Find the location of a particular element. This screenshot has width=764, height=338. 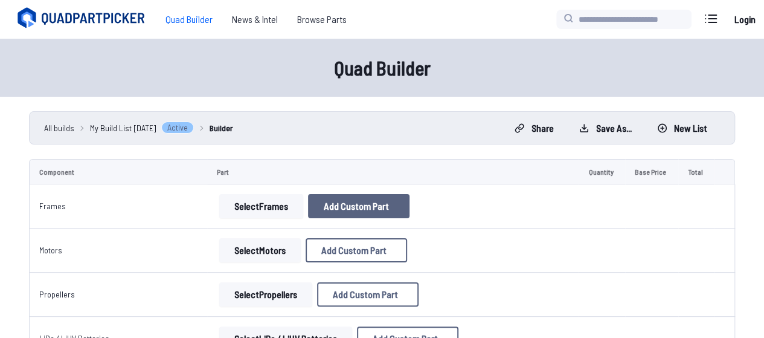

a: SelectFrames is located at coordinates (261, 206).